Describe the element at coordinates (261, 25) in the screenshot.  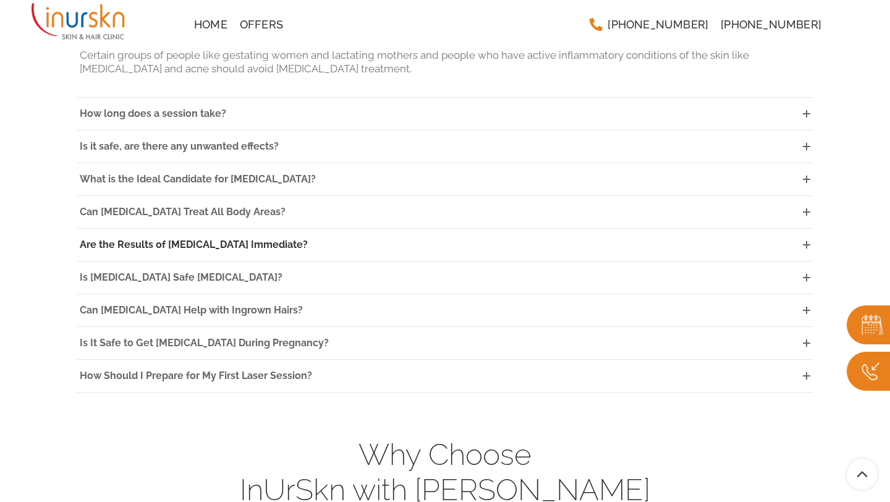
I see `a: Offers` at that location.